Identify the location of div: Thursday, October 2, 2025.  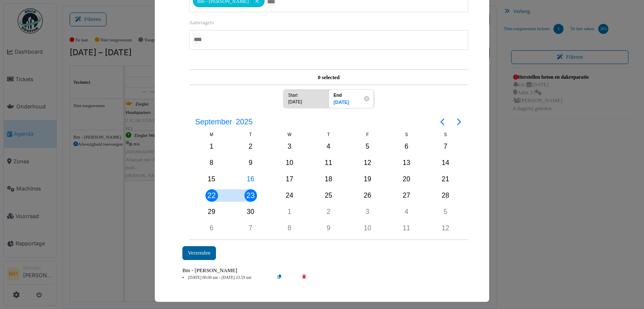
(329, 212).